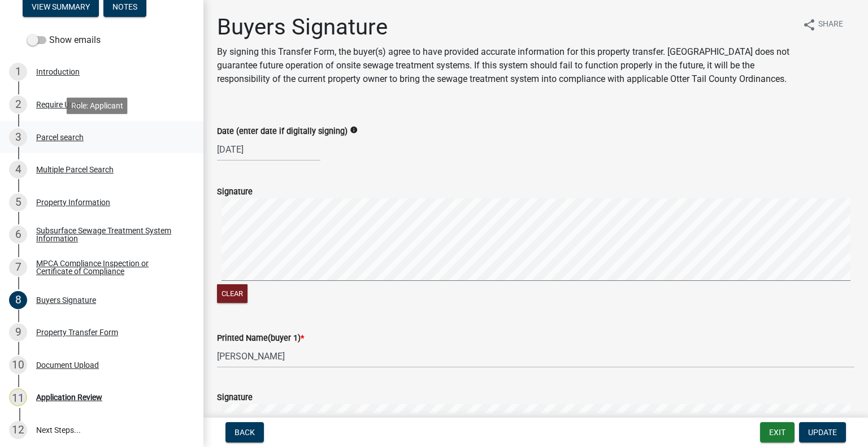 This screenshot has width=868, height=447. Describe the element at coordinates (73, 202) in the screenshot. I see `div: Property Information` at that location.